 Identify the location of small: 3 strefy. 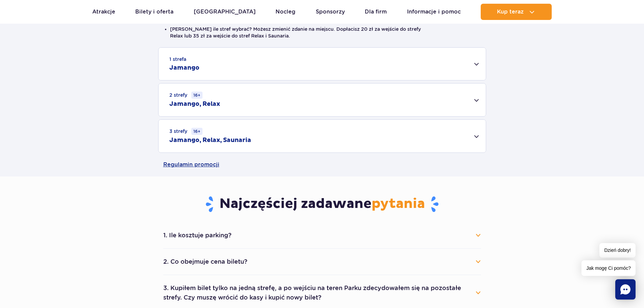
(186, 131).